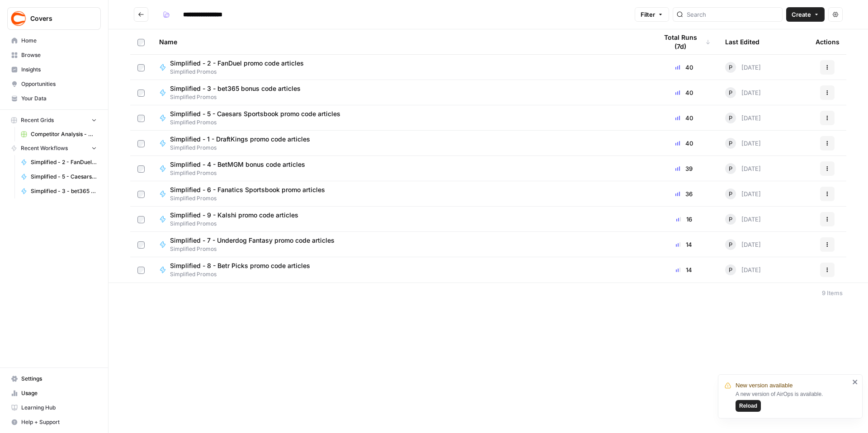 Image resolution: width=868 pixels, height=433 pixels. I want to click on img: Covers Logo, so click(19, 19).